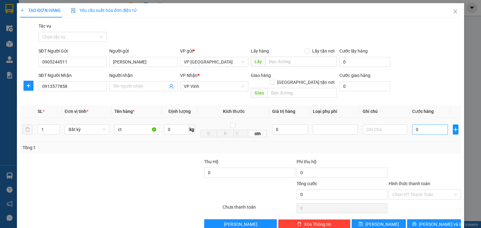  I want to click on span: Định lượng, so click(179, 111).